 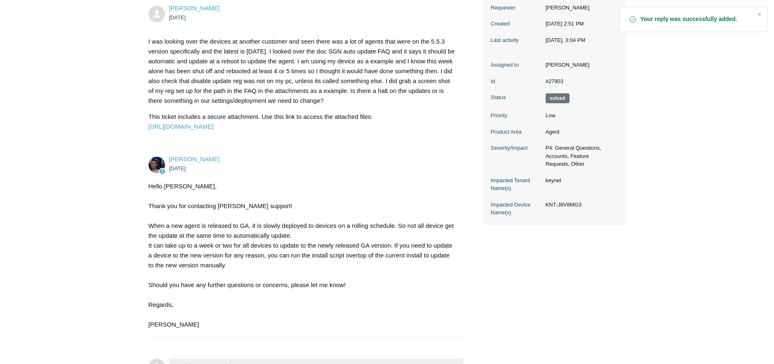 I want to click on p: This ticket includes a secure attachment. Use this link to access the attached files:, so click(x=302, y=122).